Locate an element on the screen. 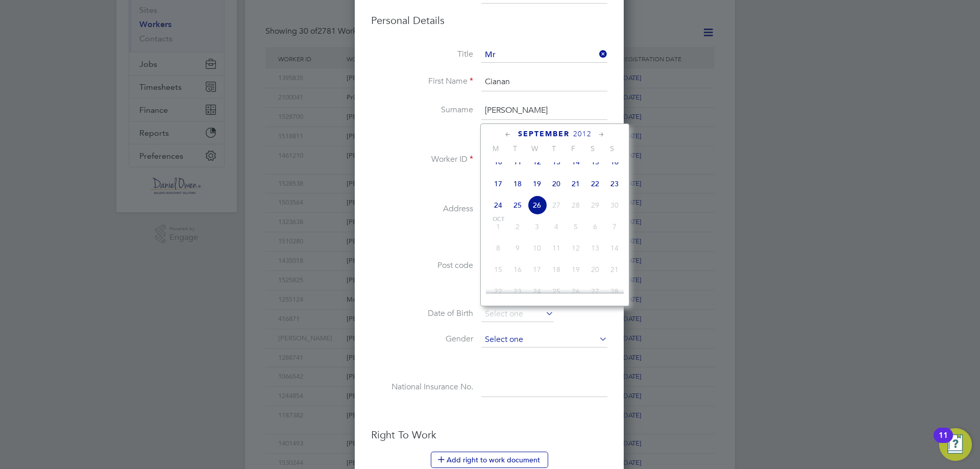  span: 29 is located at coordinates (595, 205).